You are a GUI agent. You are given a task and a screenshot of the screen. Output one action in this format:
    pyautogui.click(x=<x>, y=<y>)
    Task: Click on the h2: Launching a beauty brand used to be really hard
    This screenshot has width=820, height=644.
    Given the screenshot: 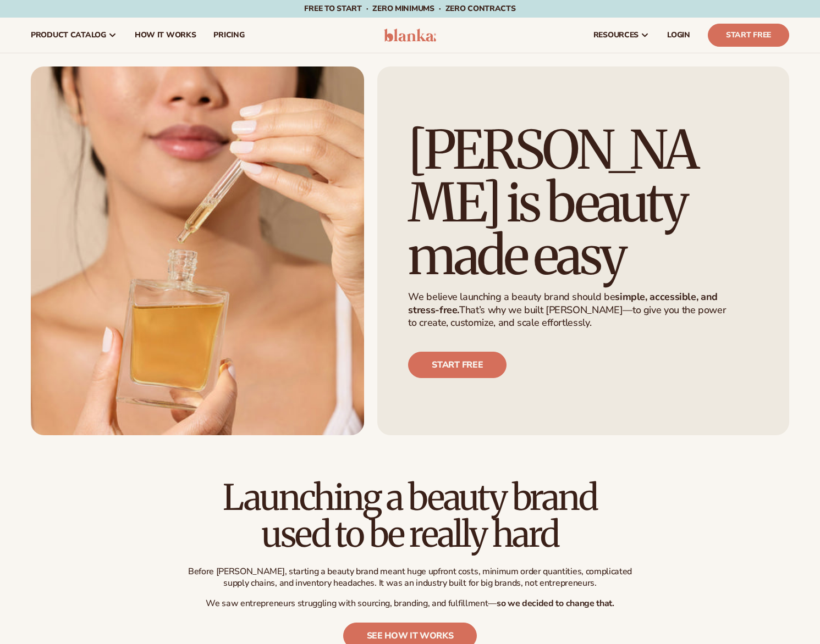 What is the action you would take?
    pyautogui.click(x=410, y=516)
    